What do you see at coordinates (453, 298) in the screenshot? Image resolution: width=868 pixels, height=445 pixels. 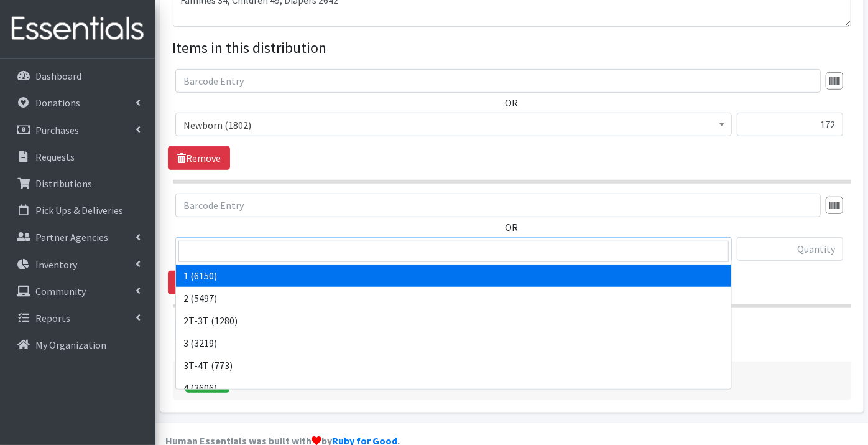 I see `li: 2 (5497)` at bounding box center [453, 298].